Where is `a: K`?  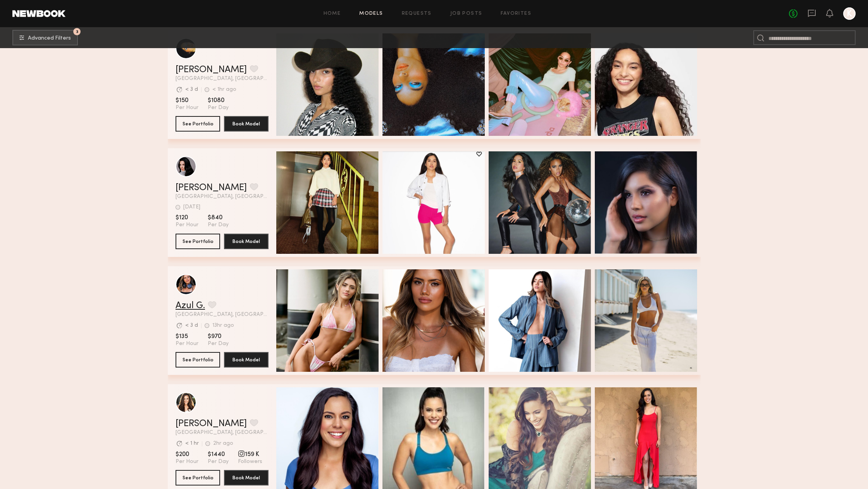 a: K is located at coordinates (850, 13).